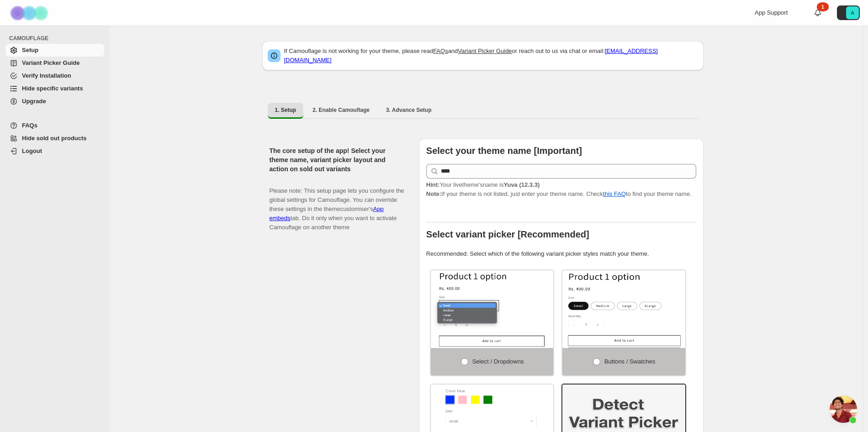 This screenshot has height=432, width=868. What do you see at coordinates (629, 361) in the screenshot?
I see `span: Buttons / Swatches` at bounding box center [629, 361].